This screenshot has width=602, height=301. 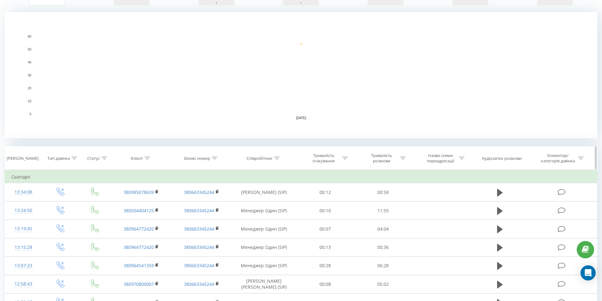 I want to click on div: 12:58:43, so click(x=23, y=284).